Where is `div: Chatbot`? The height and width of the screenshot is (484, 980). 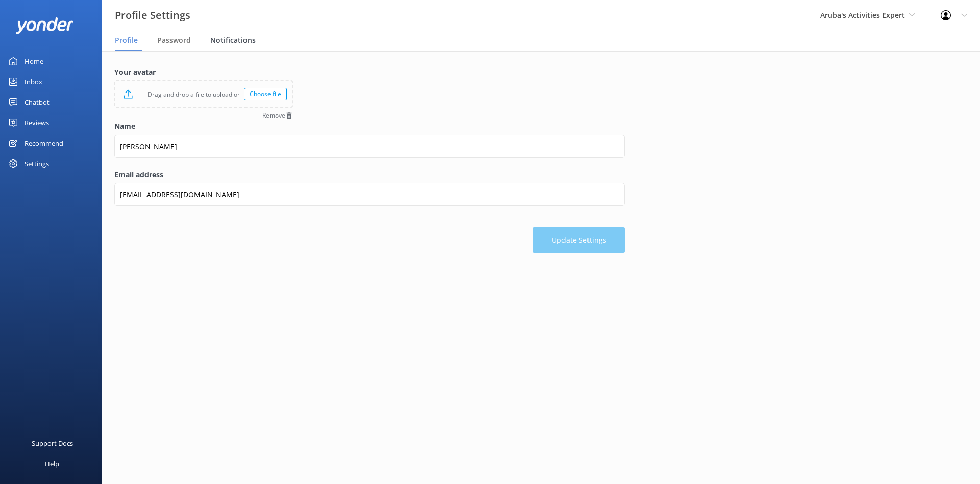 div: Chatbot is located at coordinates (37, 102).